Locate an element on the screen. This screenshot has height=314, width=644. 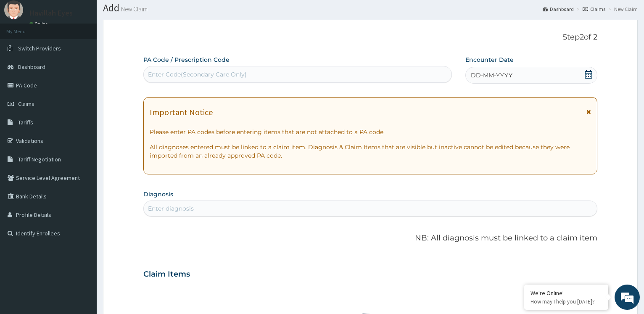
textarea: Type your message and hit 'Enter' is located at coordinates (82, 232).